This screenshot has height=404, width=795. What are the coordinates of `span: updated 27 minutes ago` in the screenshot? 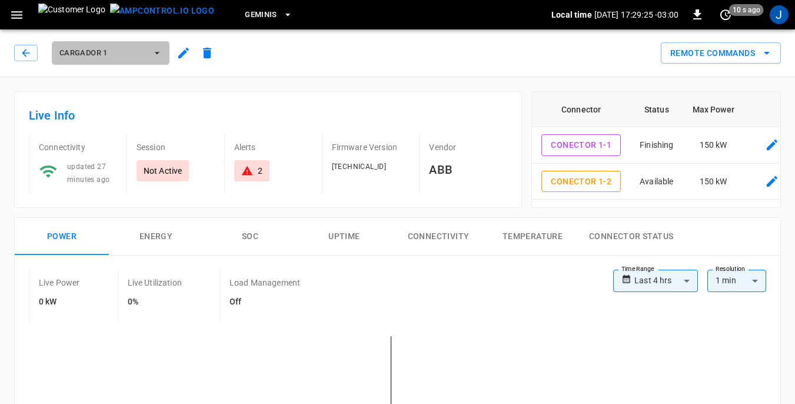 It's located at (88, 173).